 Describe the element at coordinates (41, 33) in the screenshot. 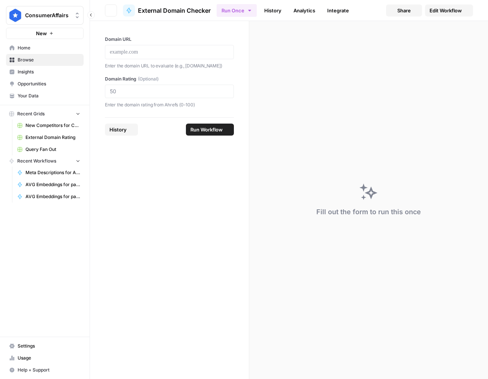

I see `span: New` at that location.